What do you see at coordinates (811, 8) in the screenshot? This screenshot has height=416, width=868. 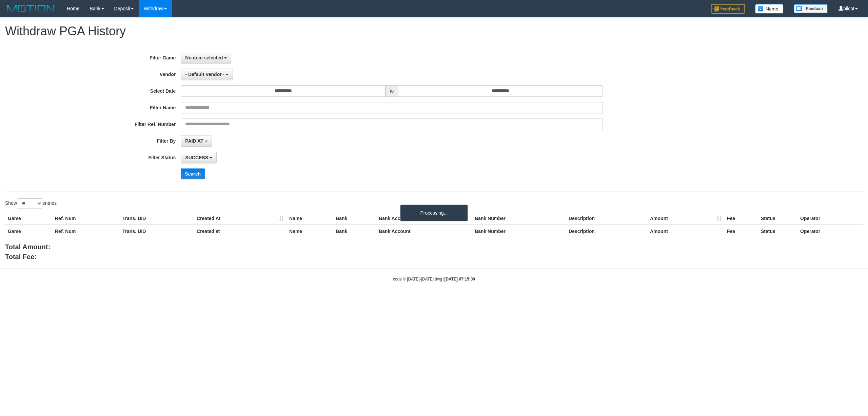 I see `img: panduan.png` at bounding box center [811, 8].